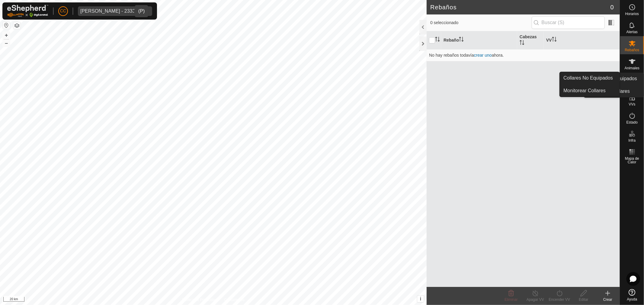  What do you see at coordinates (6, 25) in the screenshot?
I see `button: Restablecer Mapa` at bounding box center [6, 25].